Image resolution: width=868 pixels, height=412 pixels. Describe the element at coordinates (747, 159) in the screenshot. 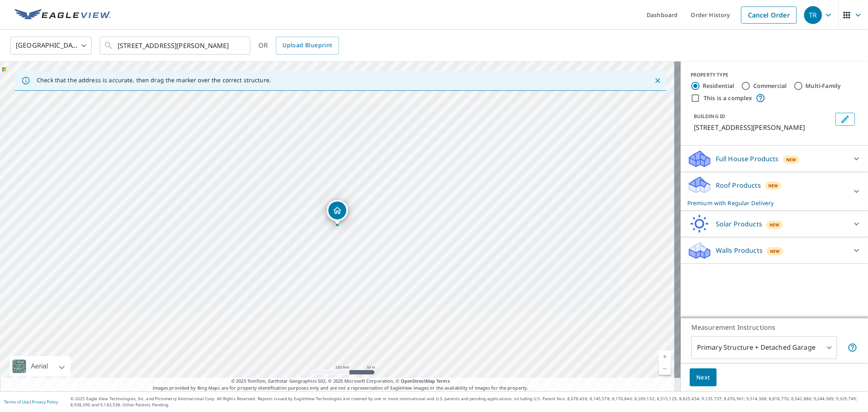

I see `p: Full House Products` at that location.